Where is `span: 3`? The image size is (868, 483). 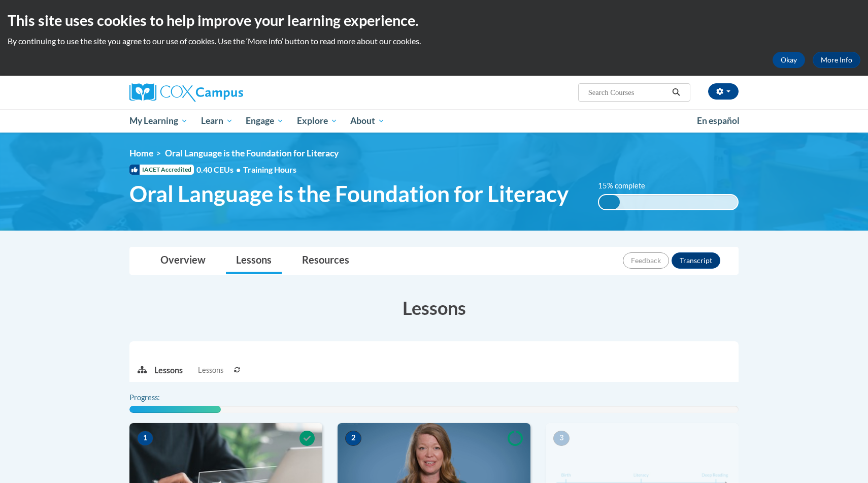
span: 3 is located at coordinates (562, 439).